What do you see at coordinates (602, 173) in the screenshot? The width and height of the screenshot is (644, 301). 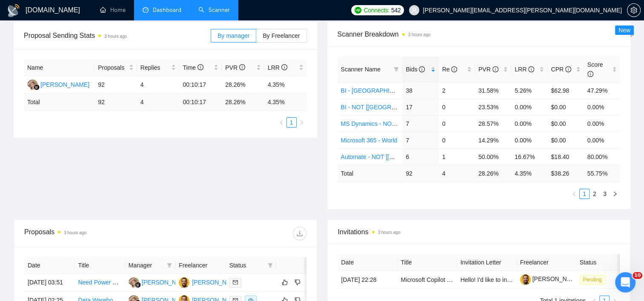 I see `td: 55.75 %` at bounding box center [602, 173].